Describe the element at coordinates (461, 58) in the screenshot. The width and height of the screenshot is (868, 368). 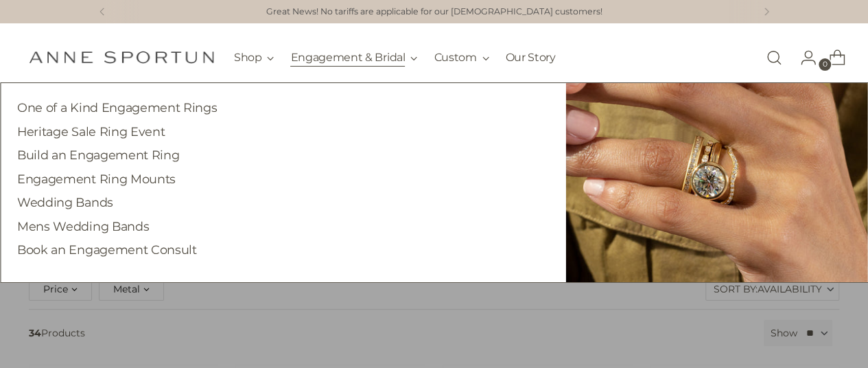
I see `button: Custom` at that location.